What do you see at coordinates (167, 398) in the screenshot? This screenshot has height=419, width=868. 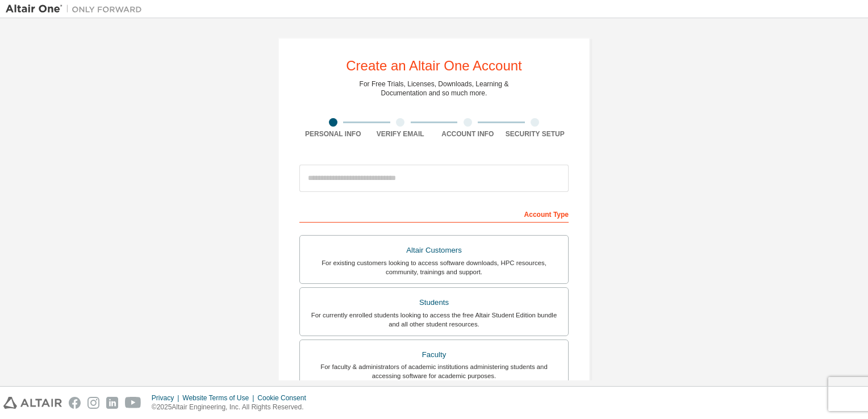 I see `div: Privacy` at bounding box center [167, 398].